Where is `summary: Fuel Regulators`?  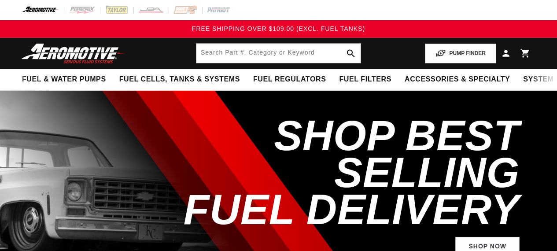 summary: Fuel Regulators is located at coordinates (289, 79).